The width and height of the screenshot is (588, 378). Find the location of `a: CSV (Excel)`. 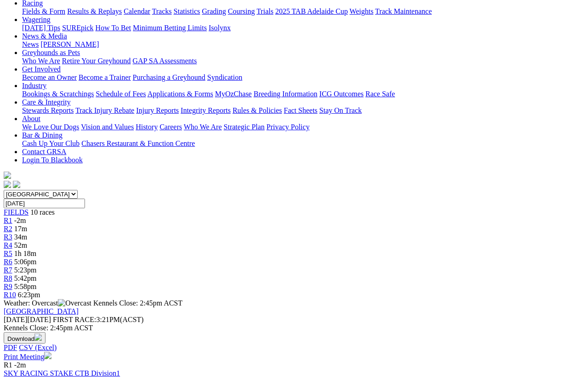

a: CSV (Excel) is located at coordinates (38, 348).